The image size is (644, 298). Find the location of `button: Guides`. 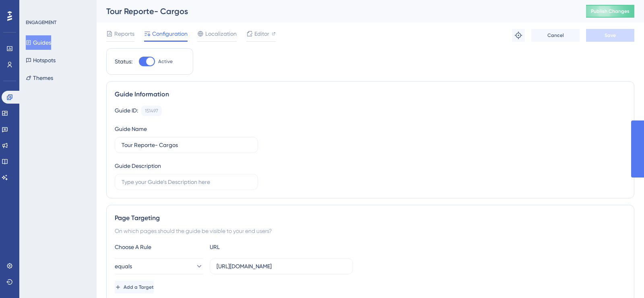

button: Guides is located at coordinates (38, 42).